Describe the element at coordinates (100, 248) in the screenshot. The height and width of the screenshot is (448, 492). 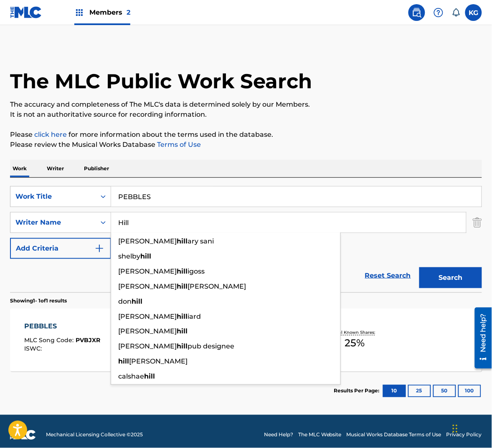
I see `img: 9d2ae6d4665cec9f34b9.svg` at that location.